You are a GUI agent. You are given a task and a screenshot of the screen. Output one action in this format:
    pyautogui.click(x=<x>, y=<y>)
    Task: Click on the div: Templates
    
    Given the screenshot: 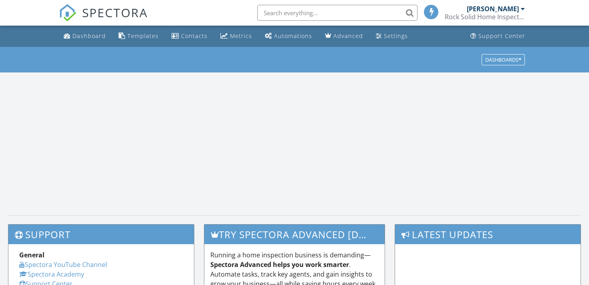 What is the action you would take?
    pyautogui.click(x=143, y=36)
    